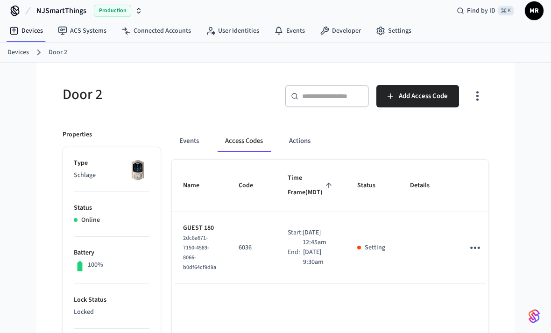 The height and width of the screenshot is (333, 551). Describe the element at coordinates (112, 175) in the screenshot. I see `p: Schlage` at that location.